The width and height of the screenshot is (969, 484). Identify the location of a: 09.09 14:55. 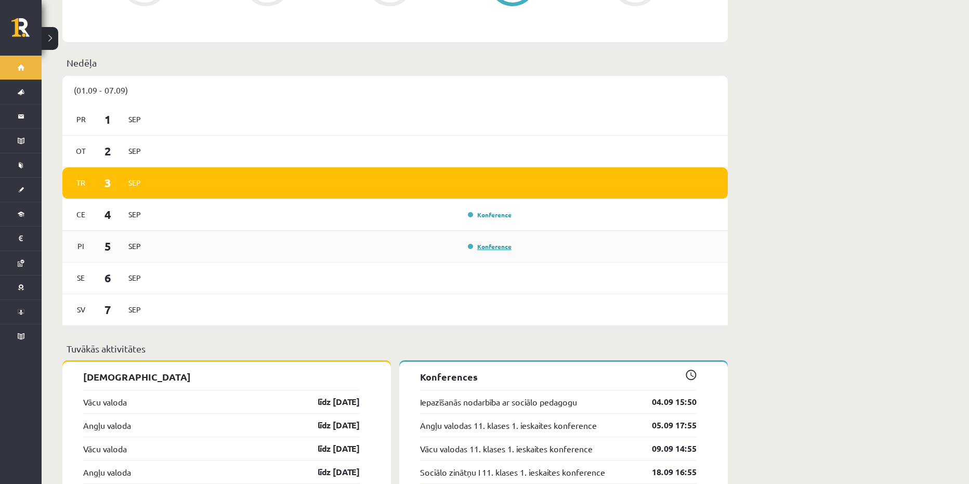
(666, 448).